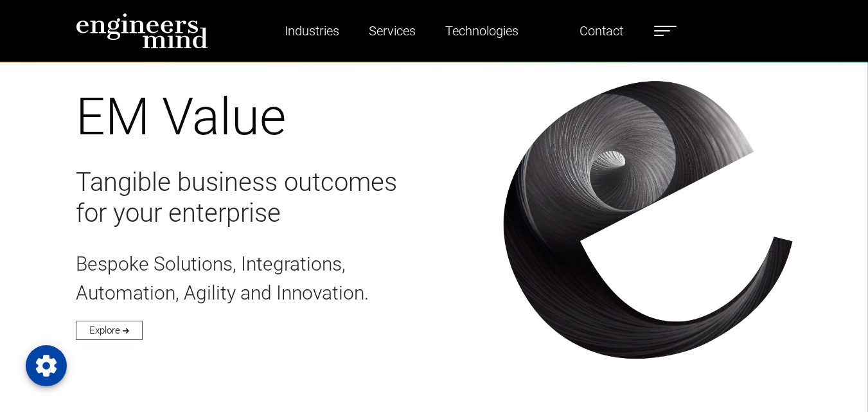  I want to click on img: intro-img, so click(648, 220).